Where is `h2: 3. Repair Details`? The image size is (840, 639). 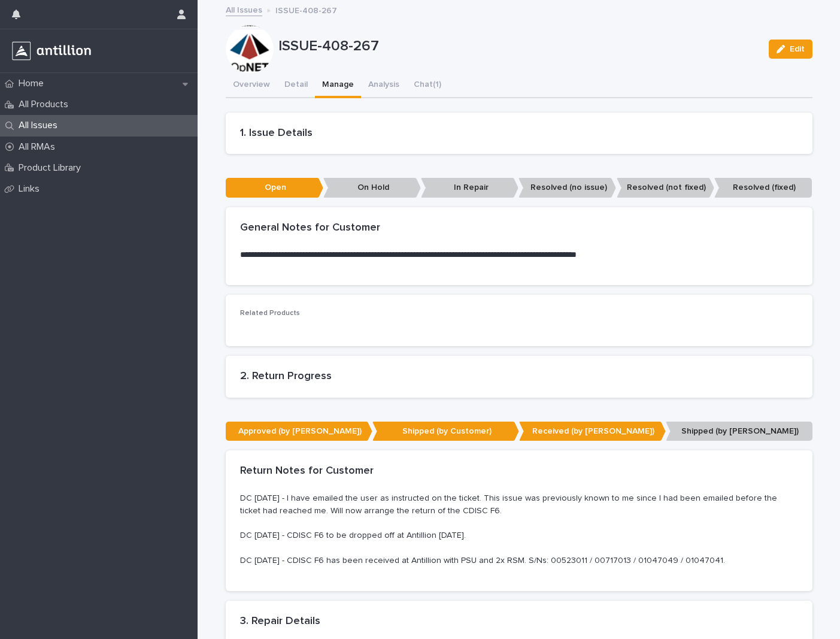 h2: 3. Repair Details is located at coordinates (519, 622).